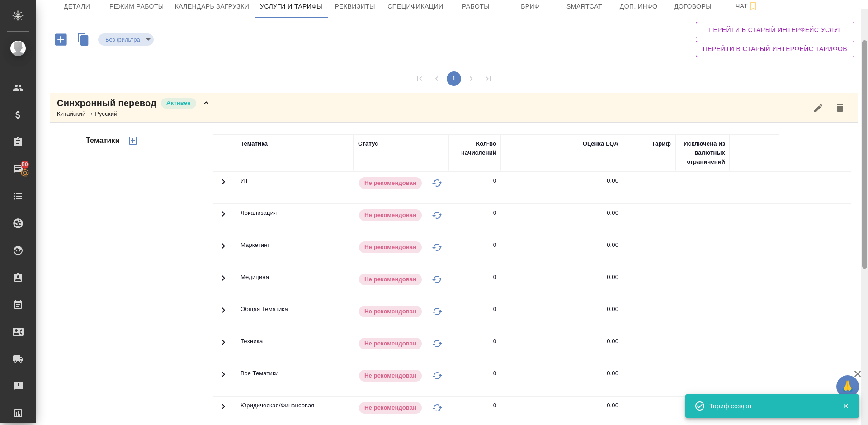  I want to click on td: Общая Тематика, so click(295, 316).